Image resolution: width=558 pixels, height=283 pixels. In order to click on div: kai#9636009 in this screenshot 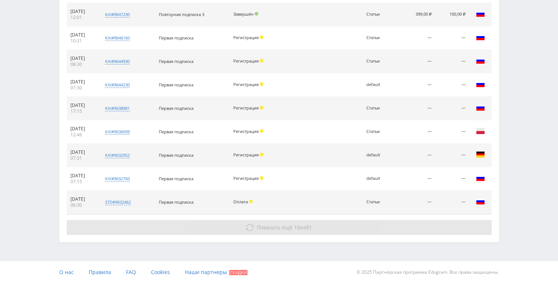, I will do `click(118, 132)`.